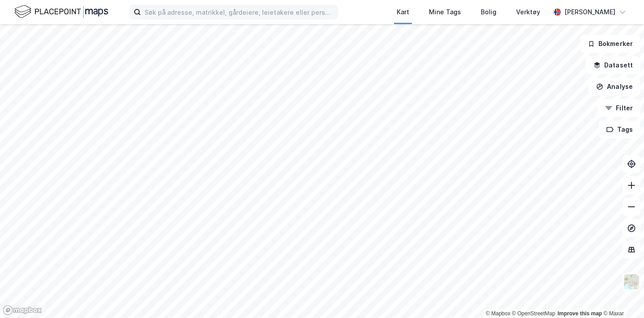 This screenshot has width=644, height=318. I want to click on img: Z, so click(631, 282).